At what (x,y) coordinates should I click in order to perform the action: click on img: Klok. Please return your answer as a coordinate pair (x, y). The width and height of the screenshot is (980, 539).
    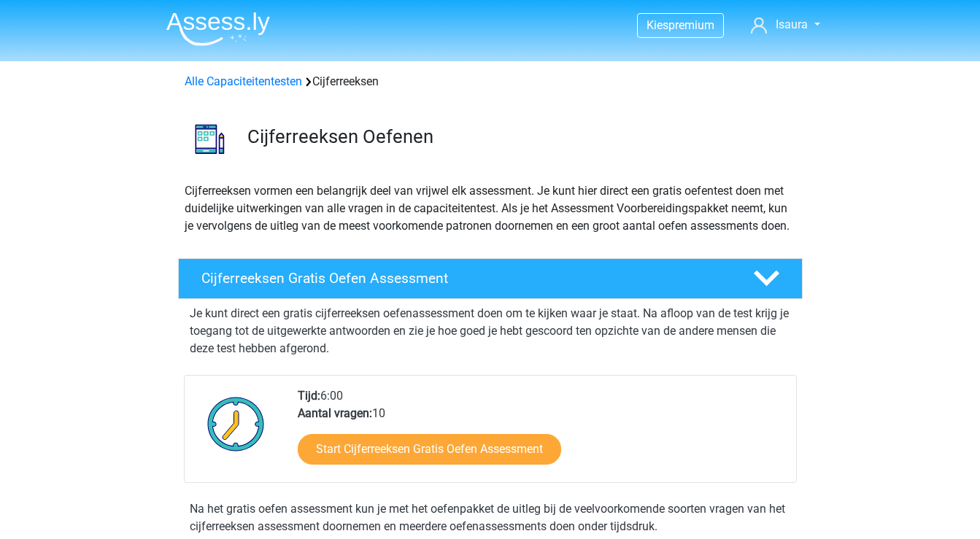
    Looking at the image, I should click on (236, 424).